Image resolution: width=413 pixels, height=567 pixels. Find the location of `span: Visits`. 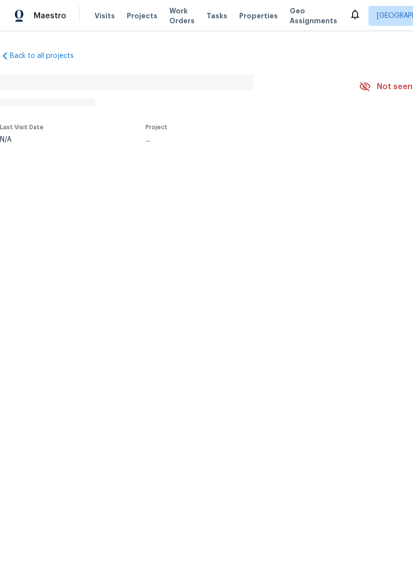

span: Visits is located at coordinates (104, 16).